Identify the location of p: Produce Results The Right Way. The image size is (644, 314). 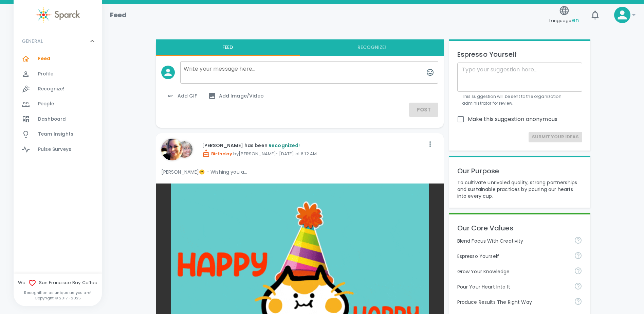
(514, 302).